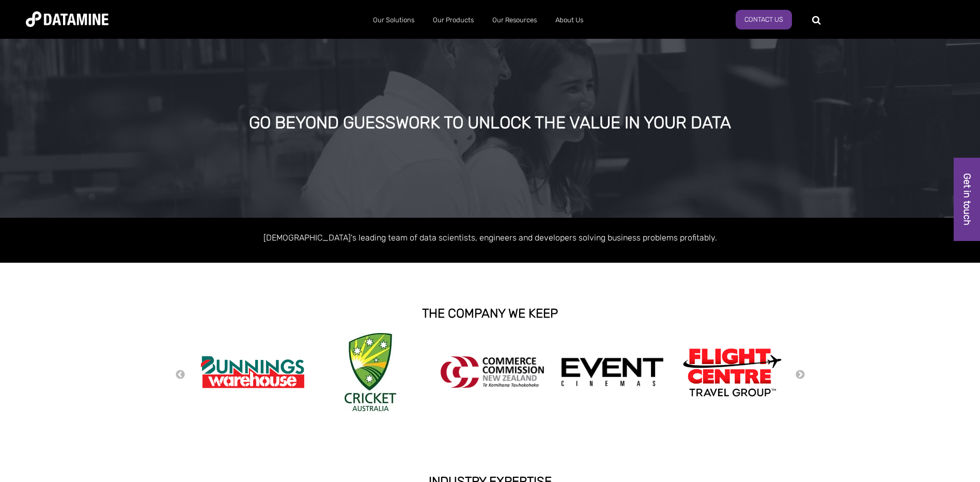 This screenshot has height=482, width=980. Describe the element at coordinates (180, 375) in the screenshot. I see `button: Previous` at that location.